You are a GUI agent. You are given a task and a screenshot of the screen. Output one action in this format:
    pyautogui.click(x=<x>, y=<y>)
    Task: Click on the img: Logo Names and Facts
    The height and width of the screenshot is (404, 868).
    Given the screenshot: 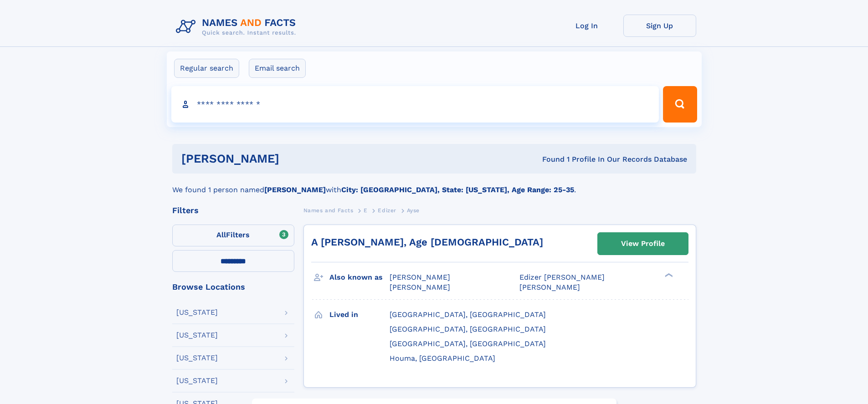 What is the action you would take?
    pyautogui.click(x=238, y=27)
    